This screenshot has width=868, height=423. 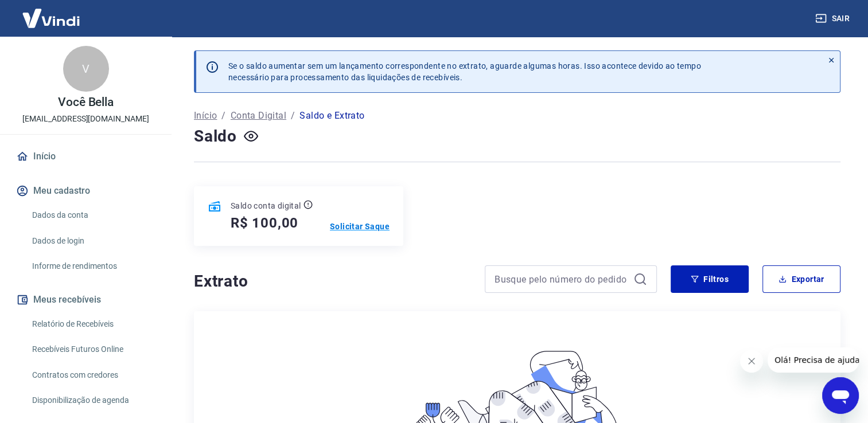 What do you see at coordinates (834, 18) in the screenshot?
I see `button: Sair` at bounding box center [834, 18].